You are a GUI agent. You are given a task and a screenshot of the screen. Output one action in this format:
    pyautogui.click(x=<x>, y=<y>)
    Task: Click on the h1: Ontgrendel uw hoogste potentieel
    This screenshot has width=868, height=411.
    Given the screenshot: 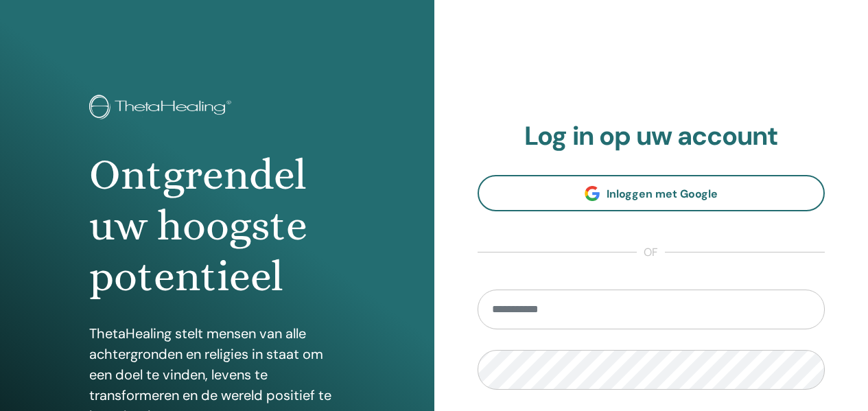 What is the action you would take?
    pyautogui.click(x=217, y=226)
    